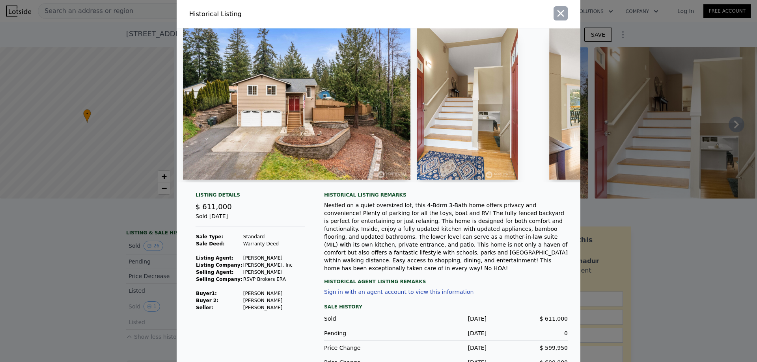  What do you see at coordinates (398, 292) in the screenshot?
I see `button: Sign in with an agent account to view this information` at bounding box center [398, 292].